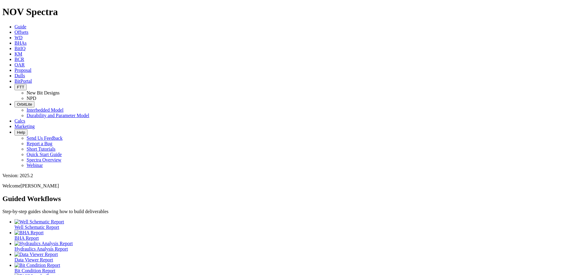 The image size is (580, 275). Describe the element at coordinates (20, 121) in the screenshot. I see `a: Calcs` at that location.